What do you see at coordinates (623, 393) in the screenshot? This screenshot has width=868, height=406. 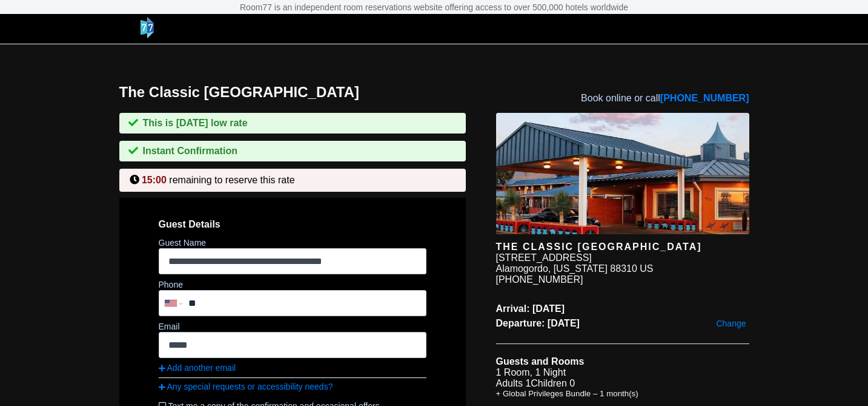 I see `li: + Global Privileges Bundle – 1 month(s)` at bounding box center [623, 393].